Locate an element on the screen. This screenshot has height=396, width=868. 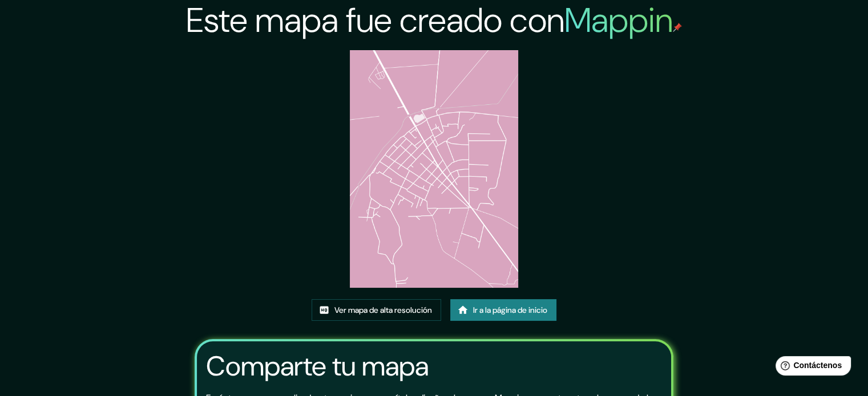
font: Ir a la página de inicio is located at coordinates (511, 311).